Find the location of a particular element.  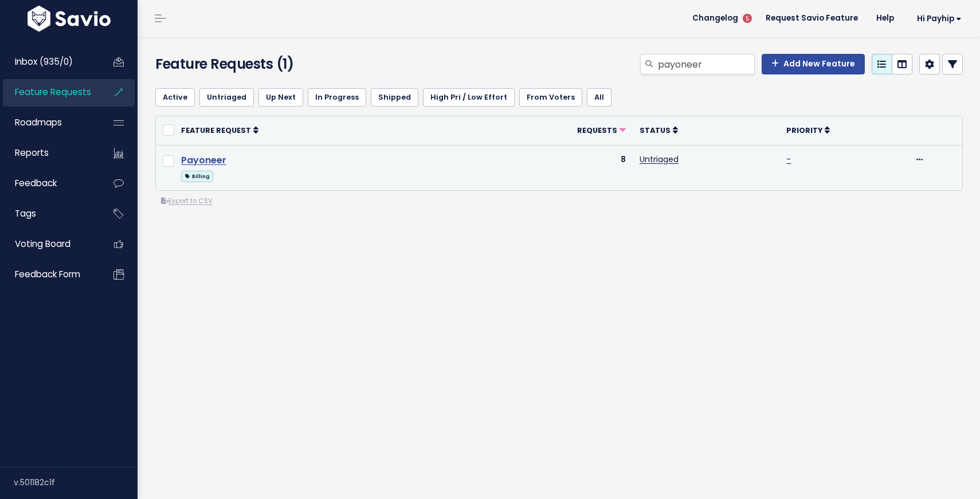

a: Inbox (935/0) is located at coordinates (49, 62).